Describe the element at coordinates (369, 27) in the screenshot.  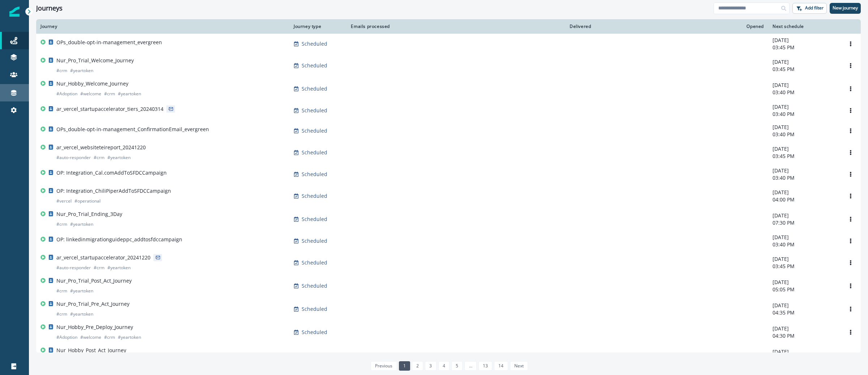
I see `div: Emails processed` at that location.